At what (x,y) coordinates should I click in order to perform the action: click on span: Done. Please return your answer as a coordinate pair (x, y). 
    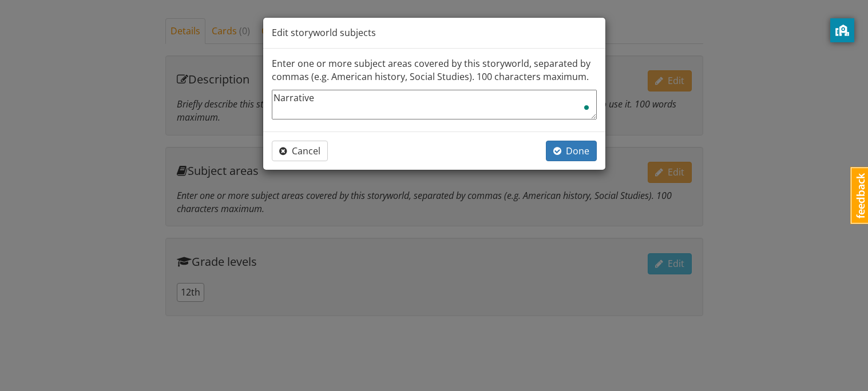
    Looking at the image, I should click on (571, 151).